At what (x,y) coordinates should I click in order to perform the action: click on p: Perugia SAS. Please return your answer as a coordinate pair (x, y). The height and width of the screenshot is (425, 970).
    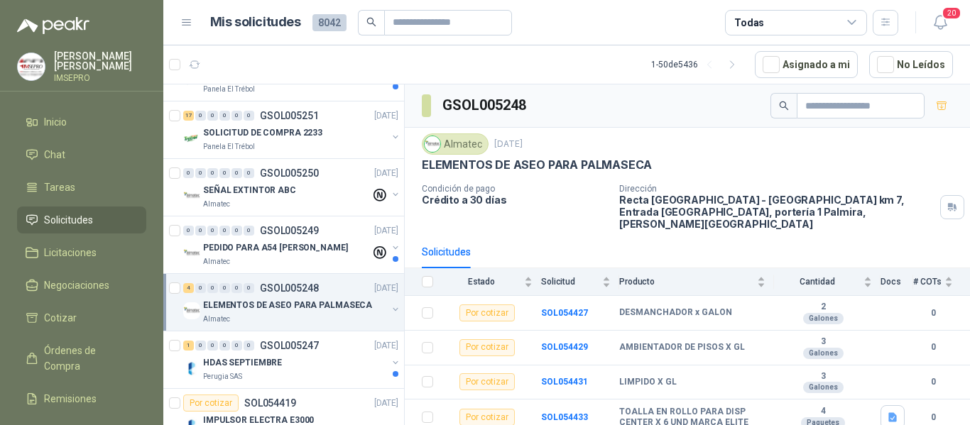
    Looking at the image, I should click on (222, 377).